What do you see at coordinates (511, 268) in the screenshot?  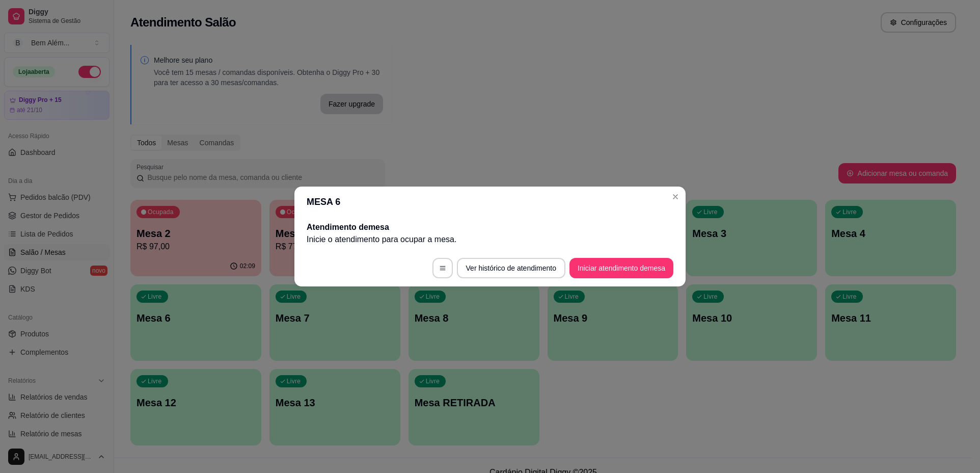 I see `button: Ver histórico de atendimento` at bounding box center [511, 268].